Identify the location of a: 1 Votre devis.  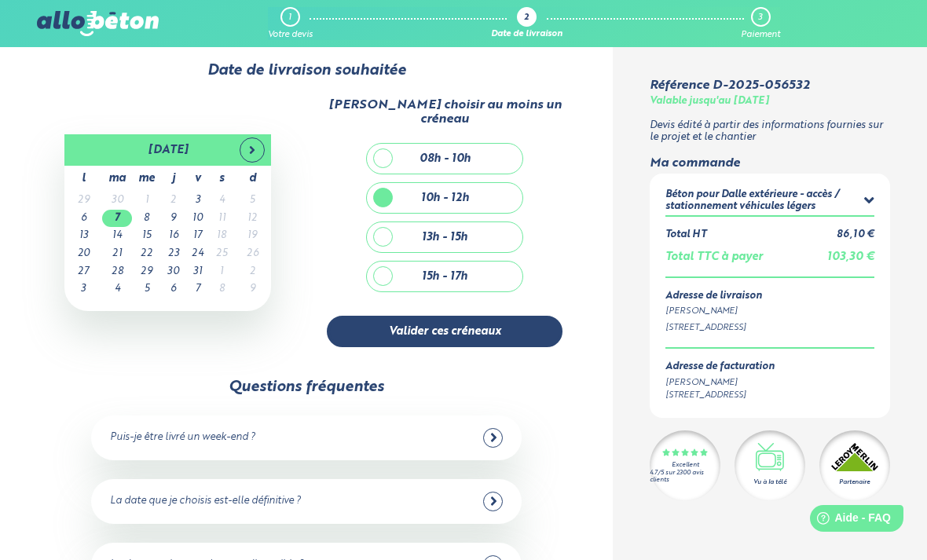
(290, 23).